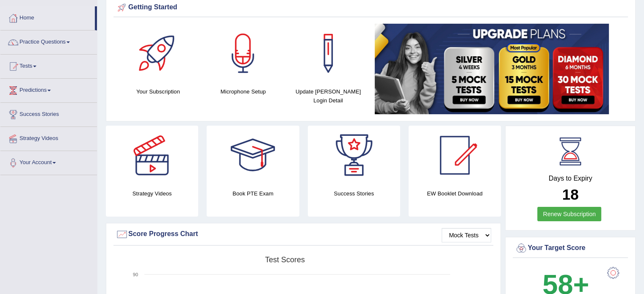  Describe the element at coordinates (570, 249) in the screenshot. I see `div: Your Target Score` at that location.